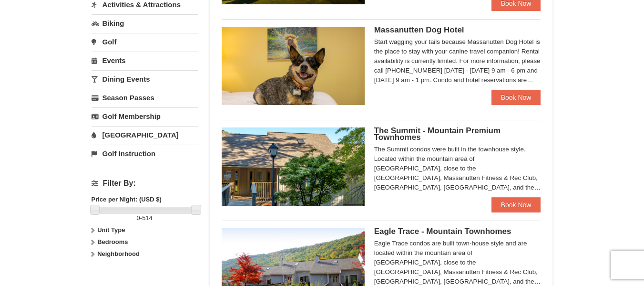 The width and height of the screenshot is (644, 286). What do you see at coordinates (144, 23) in the screenshot?
I see `a: Biking` at bounding box center [144, 23].